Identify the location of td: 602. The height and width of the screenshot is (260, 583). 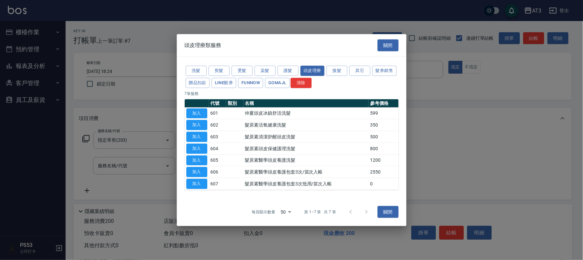
(218, 125).